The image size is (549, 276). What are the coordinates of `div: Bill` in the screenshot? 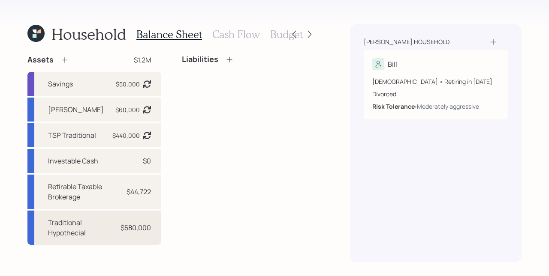 It's located at (392, 64).